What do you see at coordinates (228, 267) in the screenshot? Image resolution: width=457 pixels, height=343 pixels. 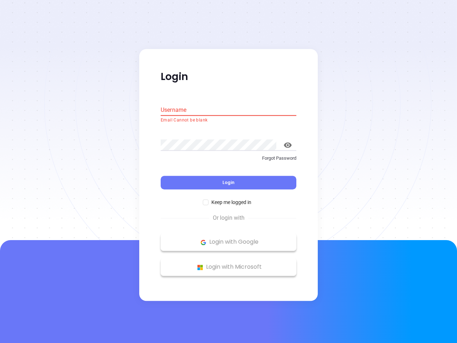 I see `p: Login with Microsoft` at bounding box center [228, 267].